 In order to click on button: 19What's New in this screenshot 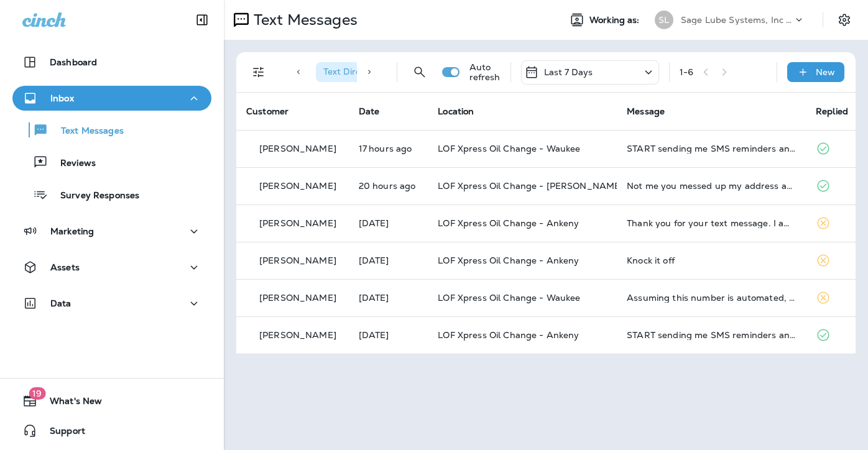, I will do `click(112, 401)`.